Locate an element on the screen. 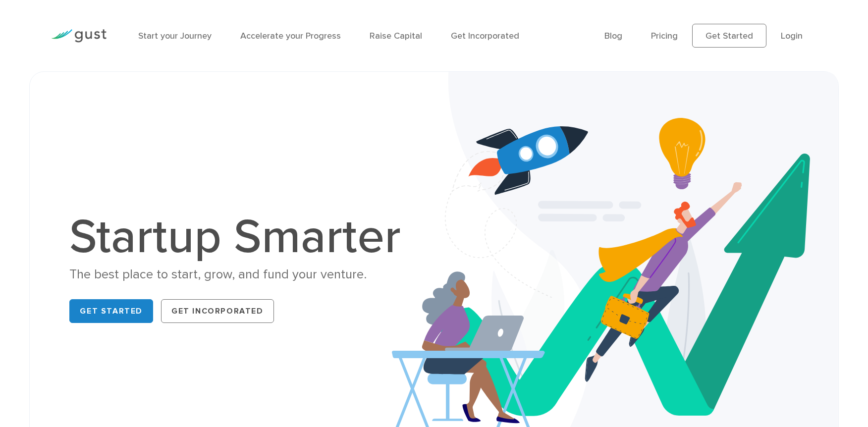 This screenshot has height=427, width=868. a: Start your Journey is located at coordinates (175, 35).